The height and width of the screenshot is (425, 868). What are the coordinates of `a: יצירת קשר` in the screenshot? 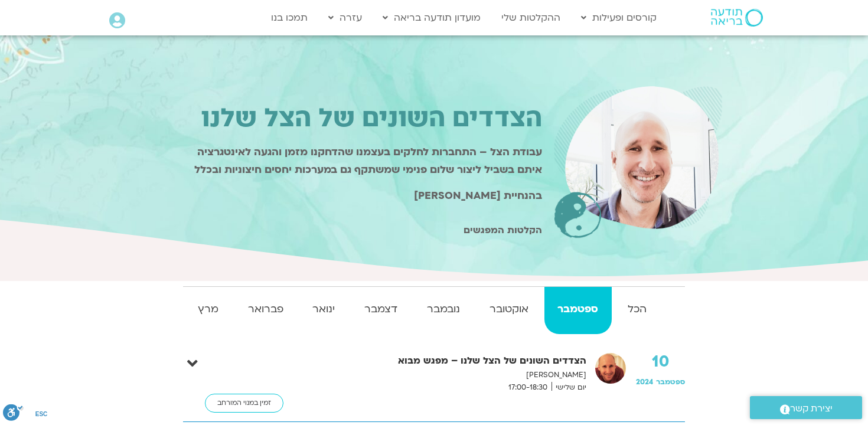 It's located at (807, 408).